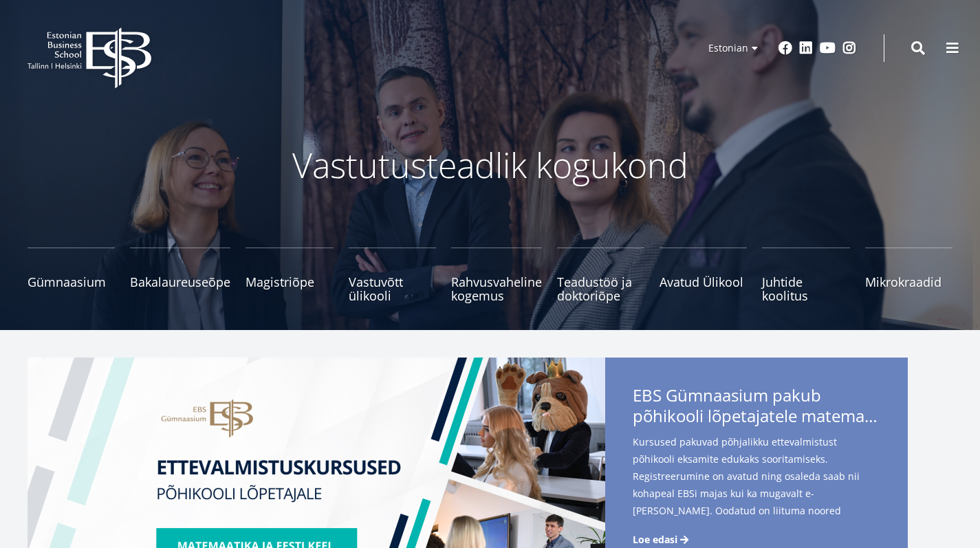 The image size is (980, 548). Describe the element at coordinates (756, 487) in the screenshot. I see `span: Kursused pakuvad põhjalikku ettevalmistust põhikooli eksamite edukaks sooritamiseks. Registreerum...` at that location.